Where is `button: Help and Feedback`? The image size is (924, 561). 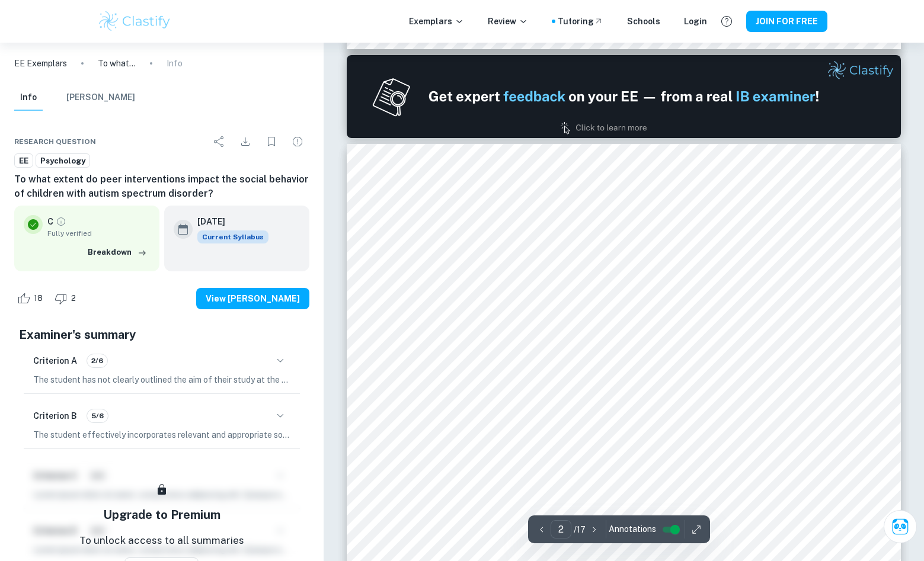
button: Help and Feedback is located at coordinates (726, 21).